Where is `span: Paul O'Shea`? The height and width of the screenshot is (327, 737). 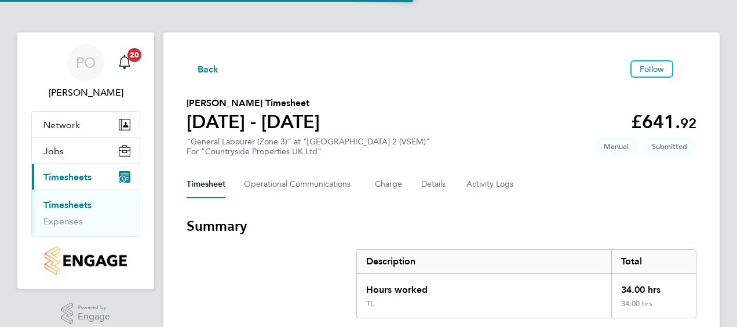
span: Paul O'Shea is located at coordinates (86, 93).